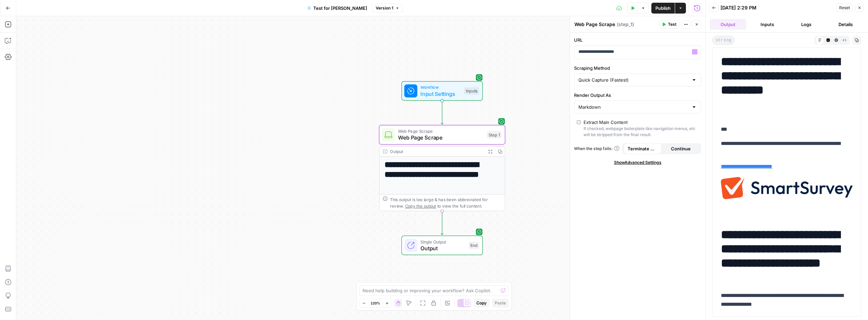 The width and height of the screenshot is (868, 320). Describe the element at coordinates (846, 24) in the screenshot. I see `button: Details` at that location.